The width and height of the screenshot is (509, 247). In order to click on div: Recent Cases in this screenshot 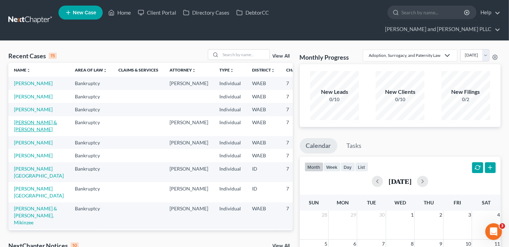, I will do `click(32, 56)`.